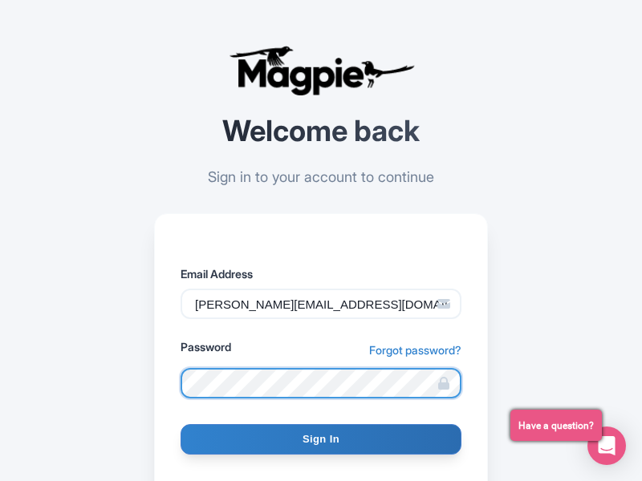  What do you see at coordinates (607, 446) in the screenshot?
I see `div: Open Intercom Messenger` at bounding box center [607, 446].